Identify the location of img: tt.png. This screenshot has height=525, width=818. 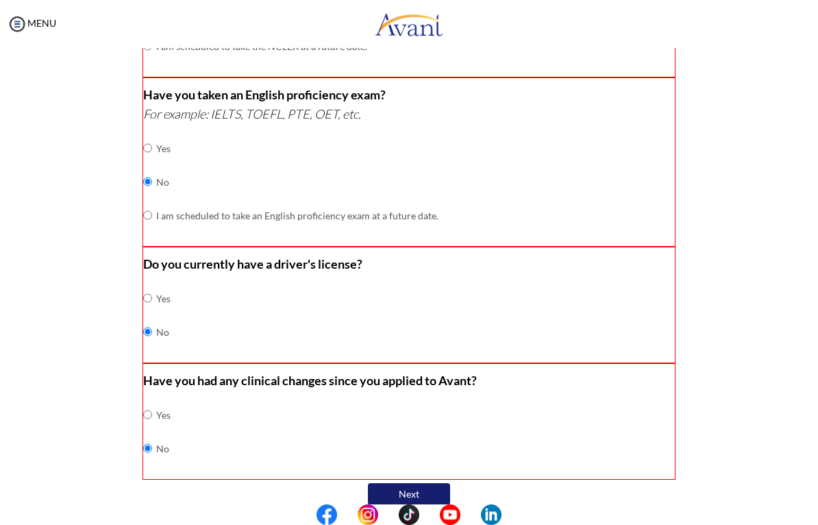
(409, 515).